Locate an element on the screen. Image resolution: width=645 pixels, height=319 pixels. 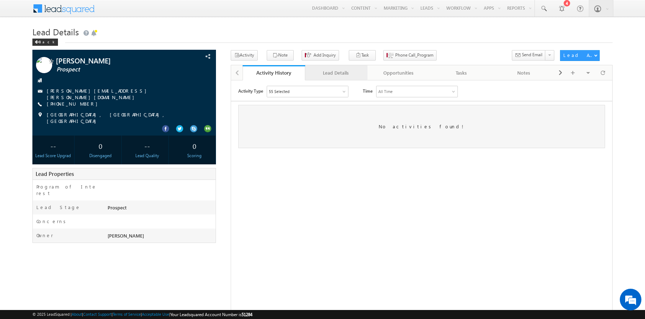
button: Send Email is located at coordinates (529, 55).